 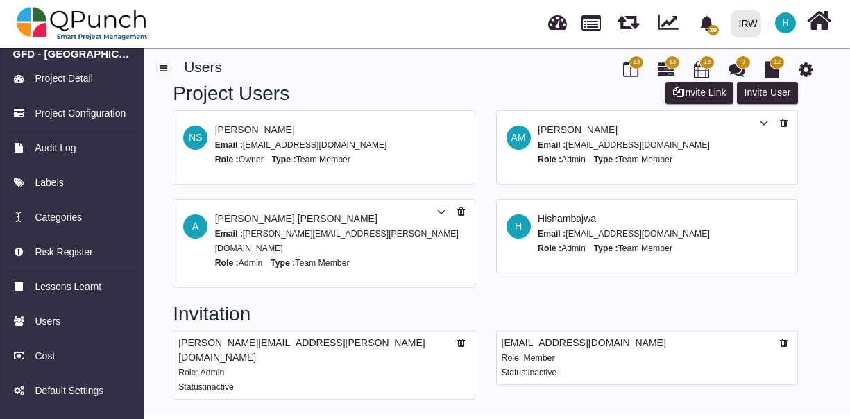 I want to click on div: nadeem.sheikh@irworldwide.org, so click(x=301, y=130).